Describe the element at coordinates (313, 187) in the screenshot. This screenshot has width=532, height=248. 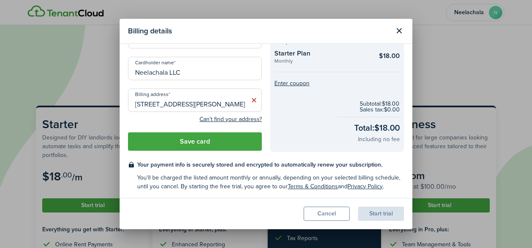
I see `a: Terms & Conditions` at that location.